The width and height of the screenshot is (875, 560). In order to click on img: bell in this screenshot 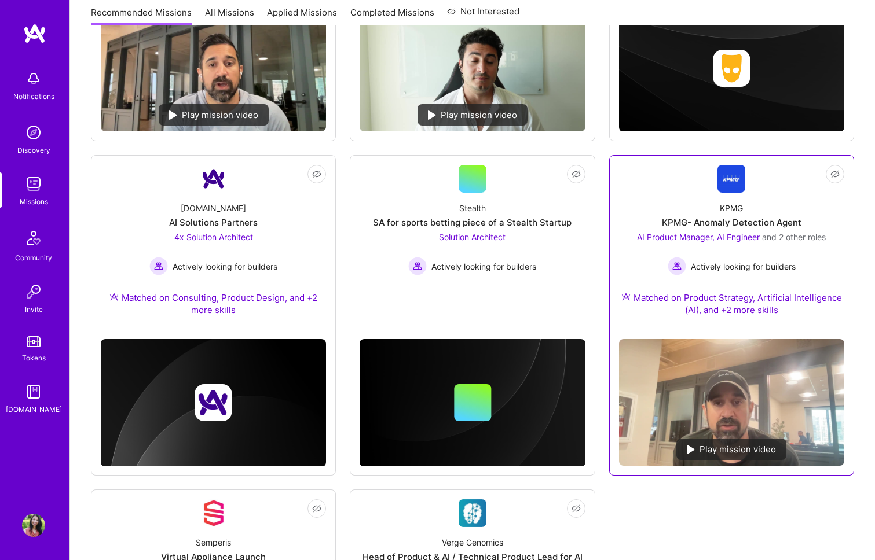, I will do `click(34, 79)`.